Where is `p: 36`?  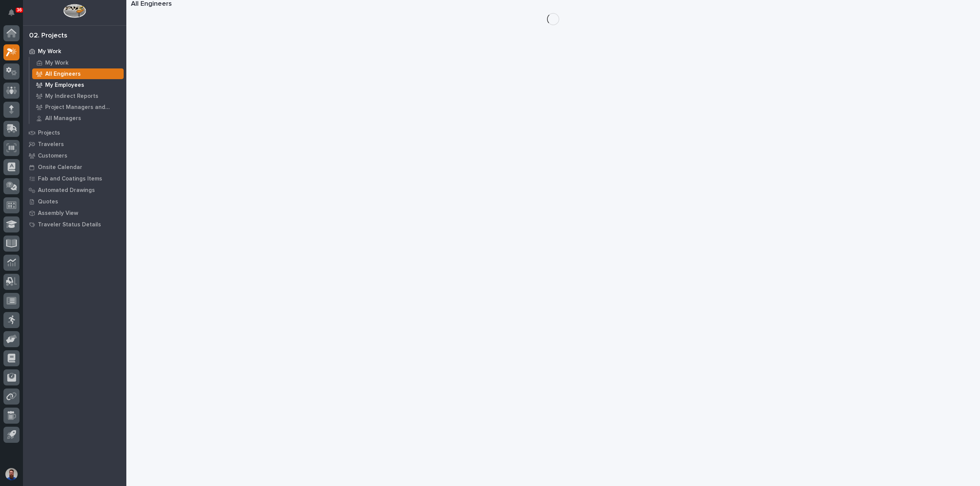
p: 36 is located at coordinates (19, 10).